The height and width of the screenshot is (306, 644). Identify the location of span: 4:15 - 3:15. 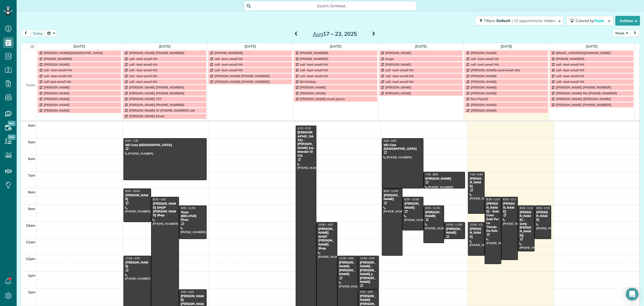
(304, 128).